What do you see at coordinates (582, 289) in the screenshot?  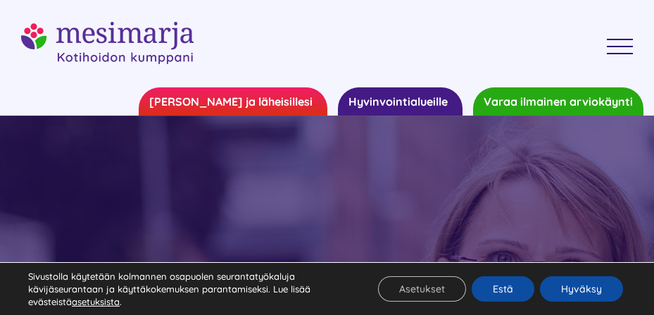 I see `button: Hyväksy` at bounding box center [582, 289].